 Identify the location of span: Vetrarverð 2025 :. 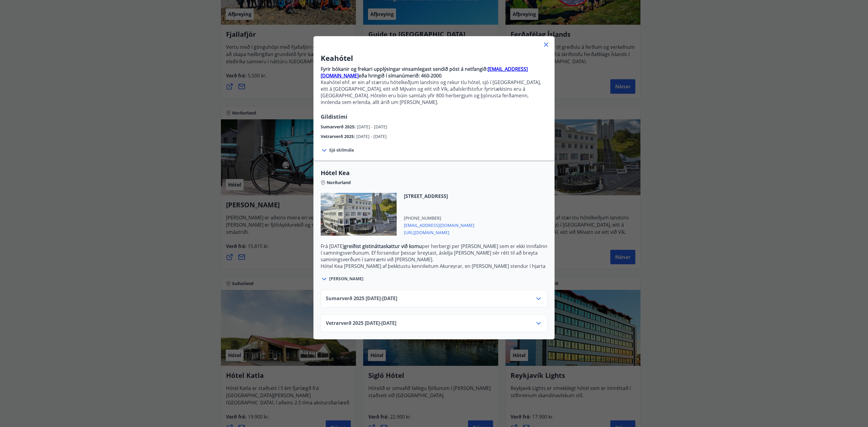
(339, 136).